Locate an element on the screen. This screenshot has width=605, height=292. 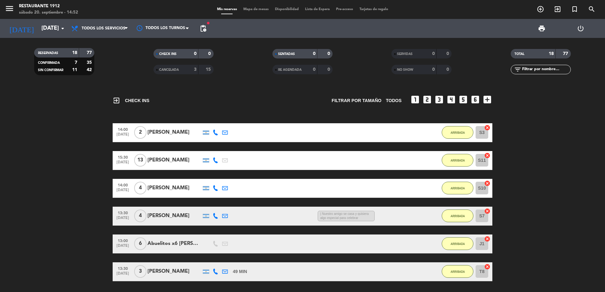
div: LOG OUT is located at coordinates (581, 28).